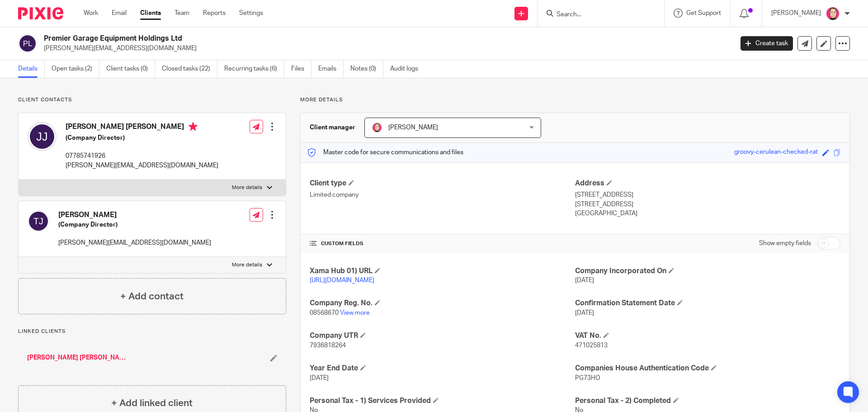  I want to click on label: Show empty fields, so click(785, 243).